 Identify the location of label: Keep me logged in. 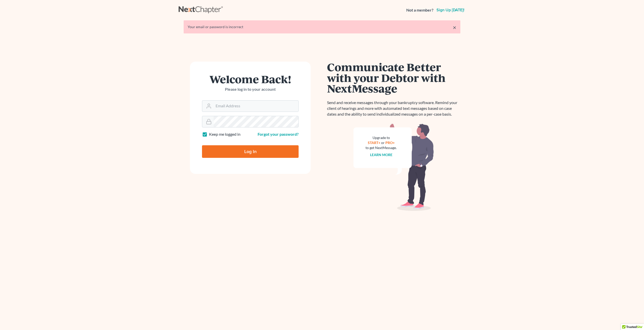
(225, 134).